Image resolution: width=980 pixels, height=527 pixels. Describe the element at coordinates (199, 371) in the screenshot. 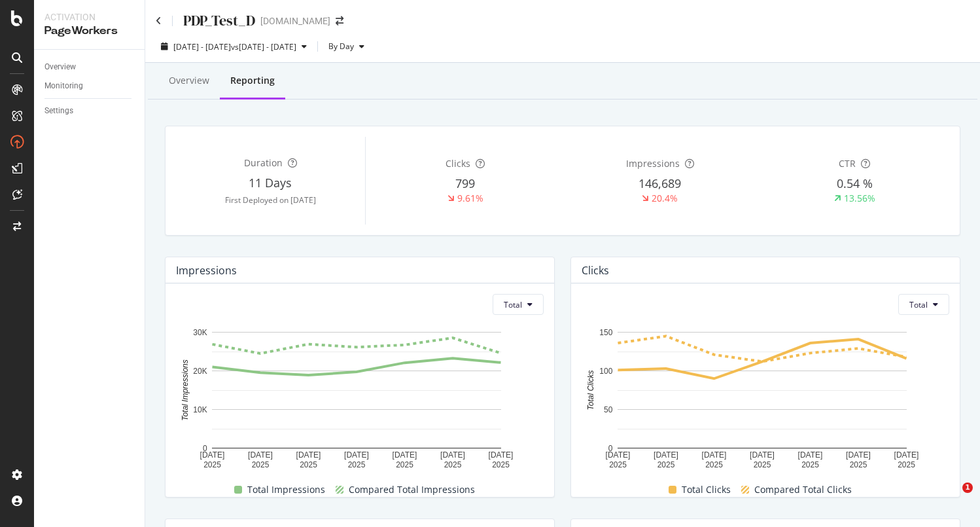

I see `text: 20K` at that location.